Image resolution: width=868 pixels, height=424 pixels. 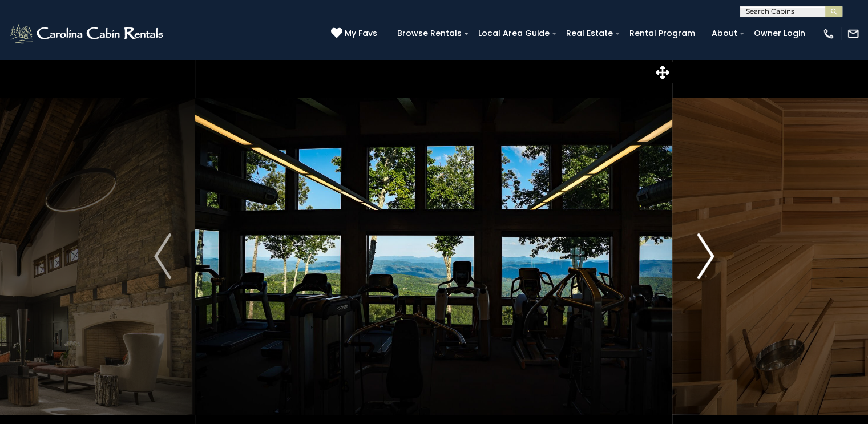 I want to click on a: Rental Program, so click(x=662, y=33).